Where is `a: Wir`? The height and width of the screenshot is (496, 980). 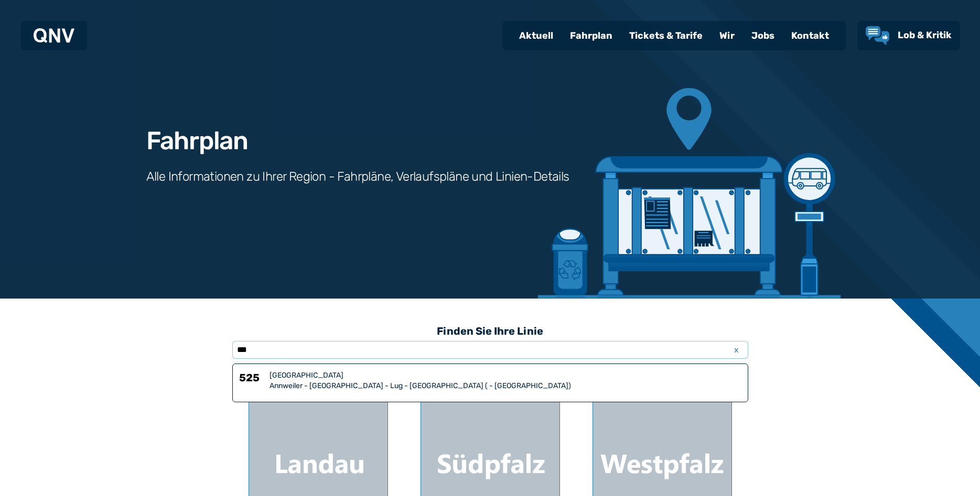 a: Wir is located at coordinates (727, 36).